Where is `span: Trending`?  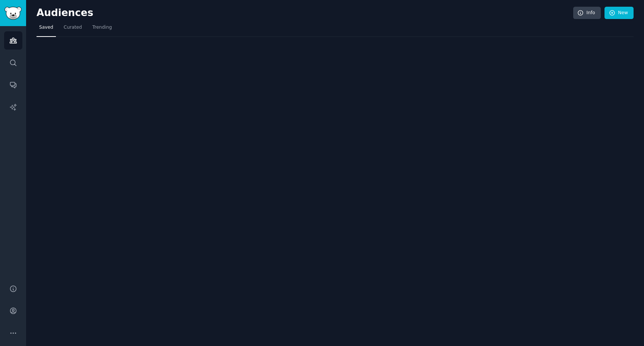 span: Trending is located at coordinates (102, 28).